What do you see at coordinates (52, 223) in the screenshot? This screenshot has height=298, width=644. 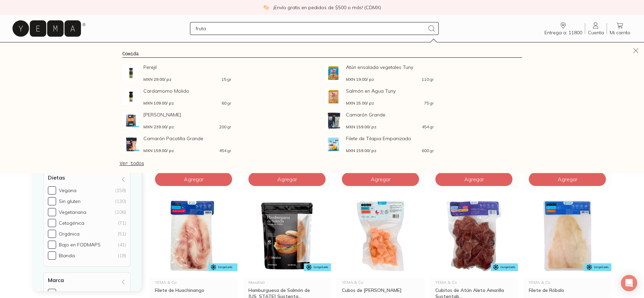 I see `input: Cetogénica(71)` at bounding box center [52, 223].